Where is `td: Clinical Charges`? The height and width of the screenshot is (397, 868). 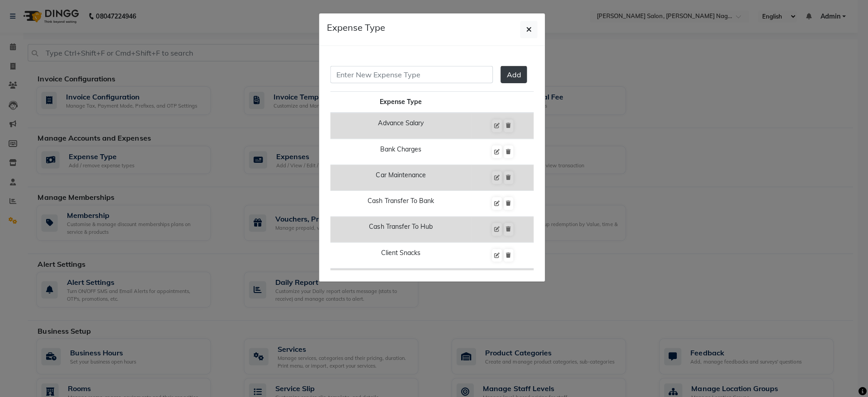 td: Clinical Charges is located at coordinates (403, 280).